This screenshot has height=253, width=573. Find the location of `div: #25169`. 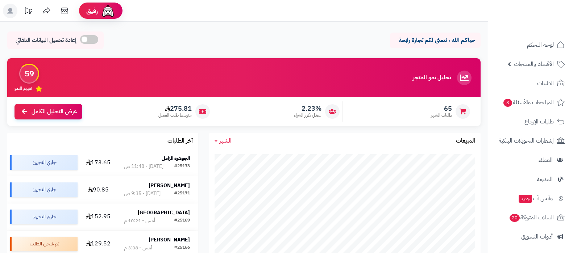

div: #25169 is located at coordinates (182, 221).